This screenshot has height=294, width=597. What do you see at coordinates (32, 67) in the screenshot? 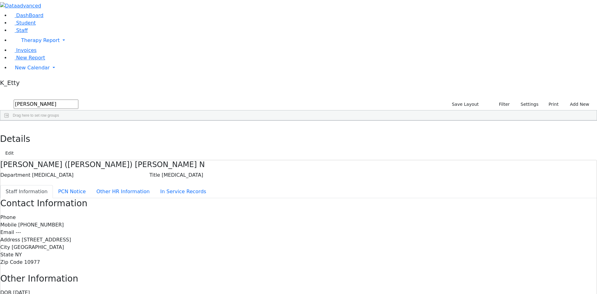
I see `span: New Calendar` at bounding box center [32, 67].